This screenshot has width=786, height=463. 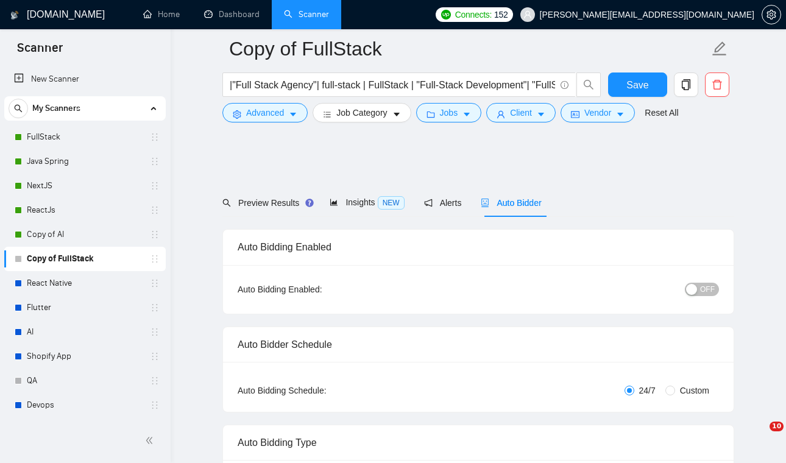 I want to click on img: logo, so click(x=15, y=15).